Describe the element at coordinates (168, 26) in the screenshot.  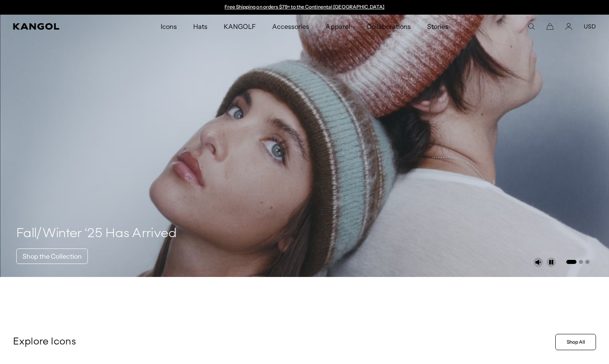
I see `span: Icons` at that location.